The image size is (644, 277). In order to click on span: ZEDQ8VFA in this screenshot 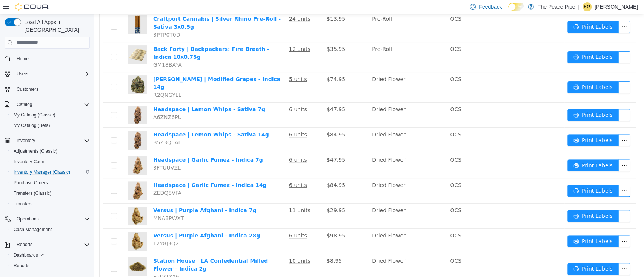, I will do `click(73, 179)`.